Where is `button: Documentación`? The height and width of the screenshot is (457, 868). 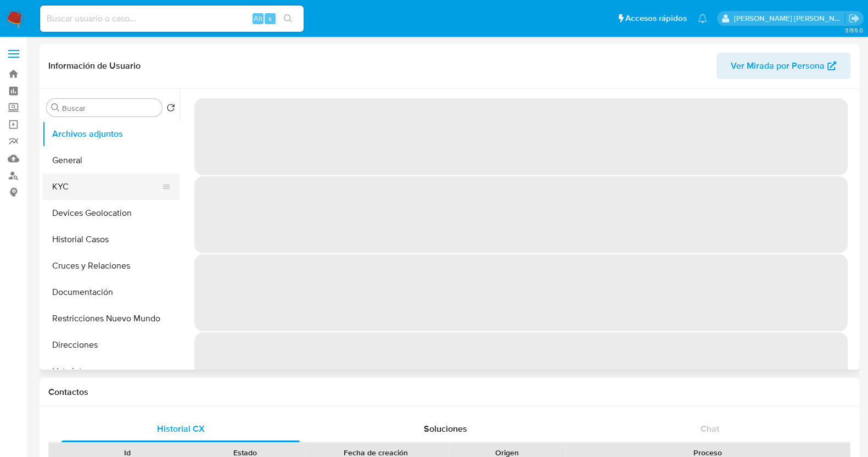
button: Documentación is located at coordinates (111, 292).